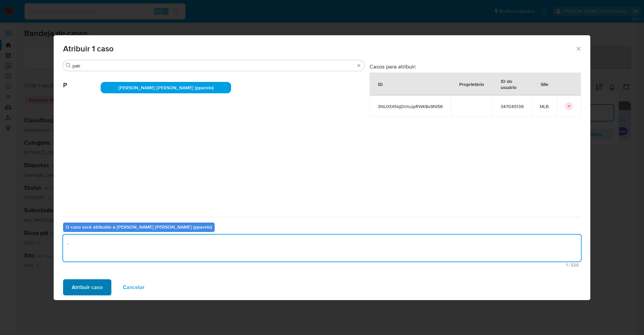  I want to click on div: ID, so click(381, 84).